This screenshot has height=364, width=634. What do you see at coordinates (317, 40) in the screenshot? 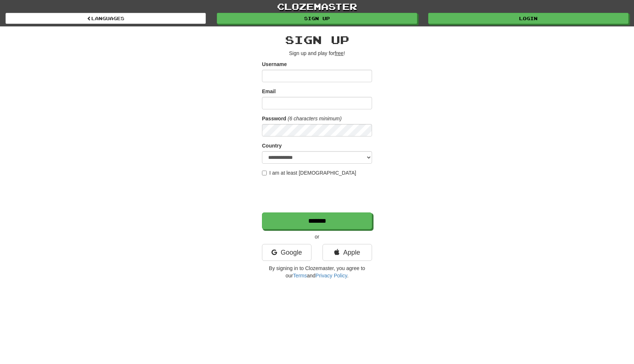
I see `h2: Sign up` at bounding box center [317, 40].